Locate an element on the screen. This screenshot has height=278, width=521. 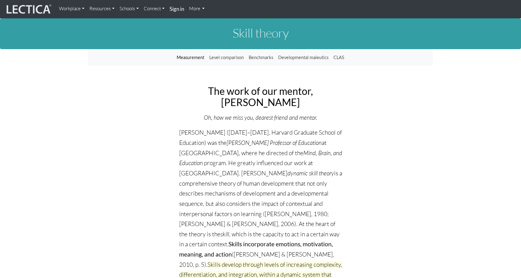
strong: Skills incorporate emotions, motivation, meaning, and action is located at coordinates (256, 249).